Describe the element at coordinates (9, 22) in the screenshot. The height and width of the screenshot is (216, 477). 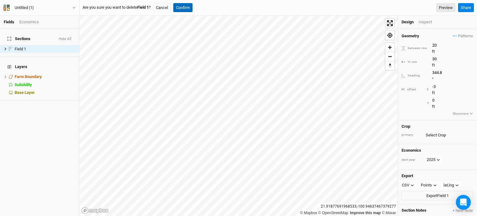
I see `a: Fields` at that location.